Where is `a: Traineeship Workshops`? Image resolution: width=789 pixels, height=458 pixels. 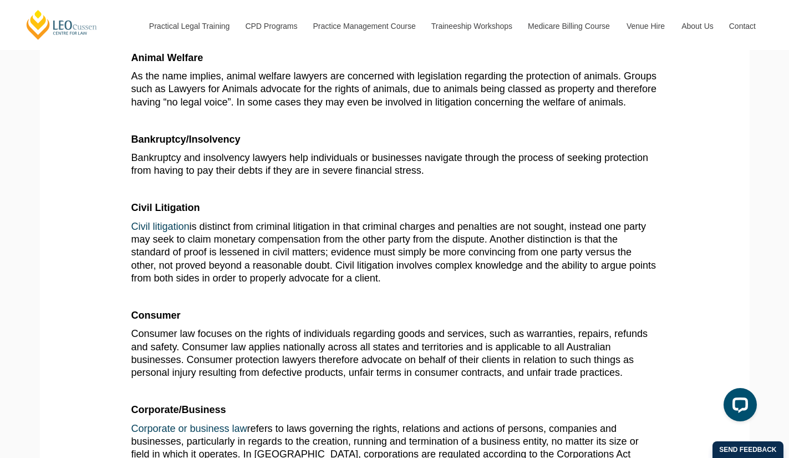 a: Traineeship Workshops is located at coordinates (471, 26).